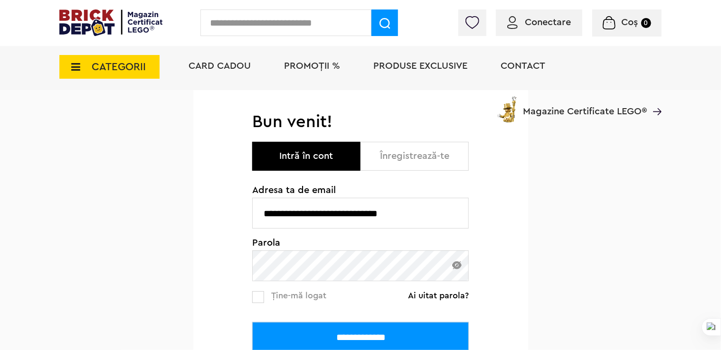 Image resolution: width=721 pixels, height=350 pixels. I want to click on button: Înregistrează-te, so click(414, 156).